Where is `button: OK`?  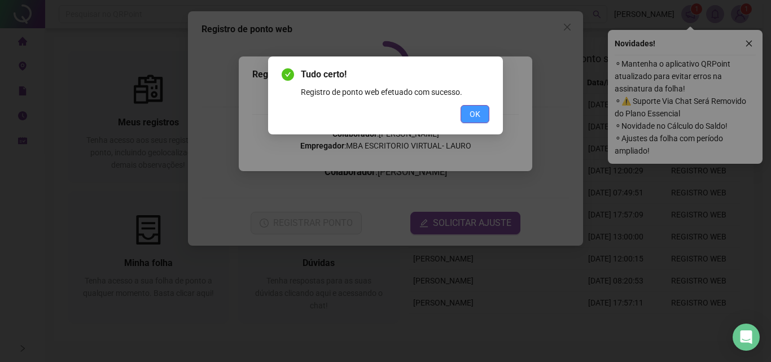 button: OK is located at coordinates (475, 114).